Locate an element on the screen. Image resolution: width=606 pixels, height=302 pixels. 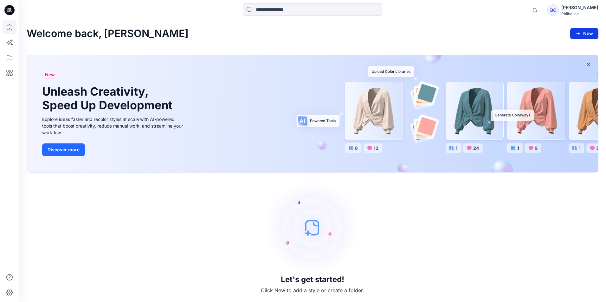
h3: Let's get started! is located at coordinates (312, 280).